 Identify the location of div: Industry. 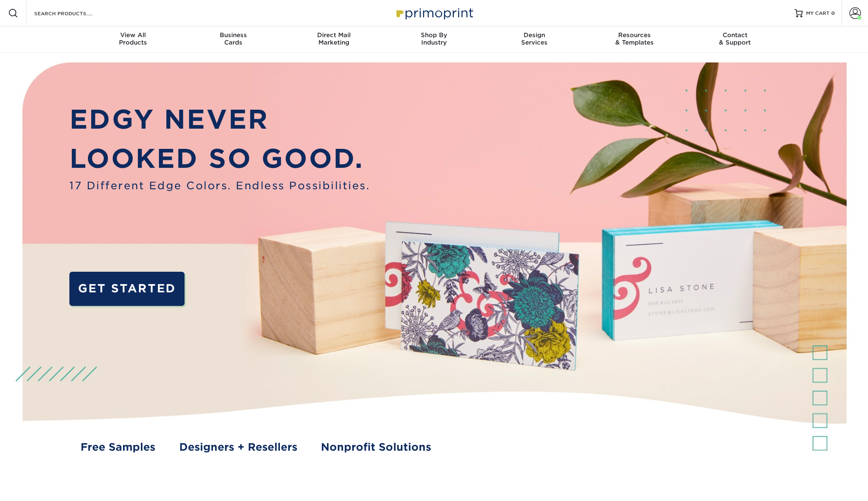
(434, 39).